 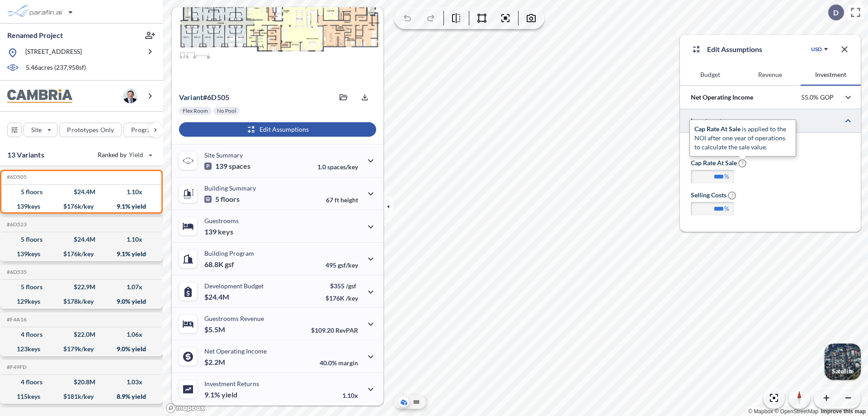 What do you see at coordinates (341, 285) in the screenshot?
I see `p: $355` at bounding box center [341, 285].